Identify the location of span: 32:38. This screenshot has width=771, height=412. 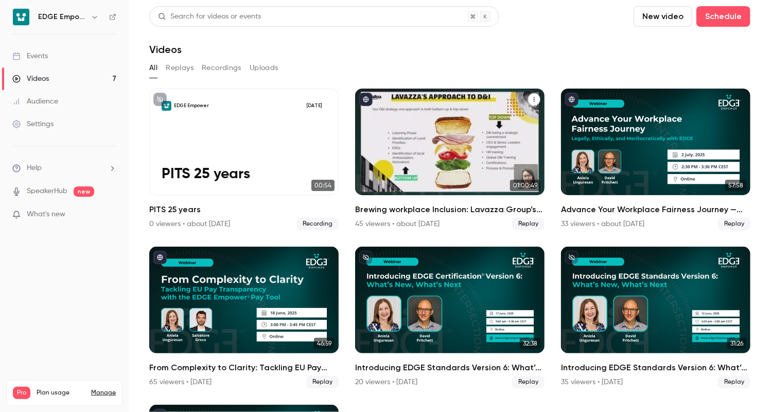
(530, 343).